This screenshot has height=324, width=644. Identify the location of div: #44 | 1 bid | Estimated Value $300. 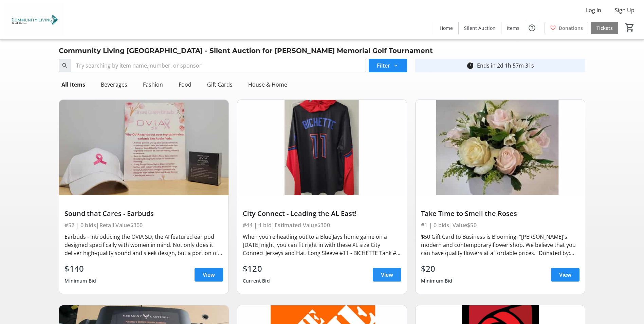
(322, 225).